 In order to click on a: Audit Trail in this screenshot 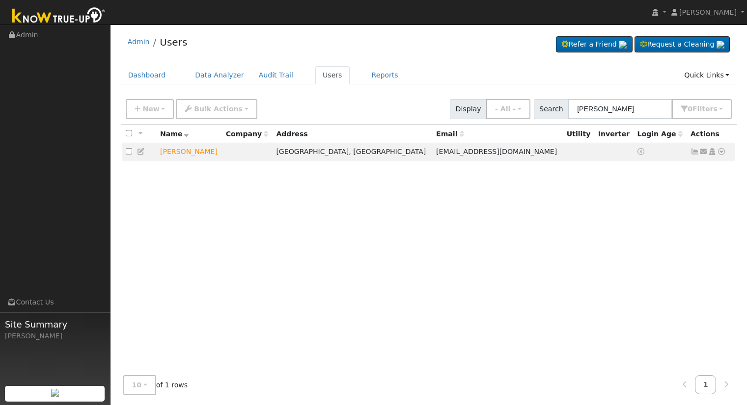, I will do `click(276, 75)`.